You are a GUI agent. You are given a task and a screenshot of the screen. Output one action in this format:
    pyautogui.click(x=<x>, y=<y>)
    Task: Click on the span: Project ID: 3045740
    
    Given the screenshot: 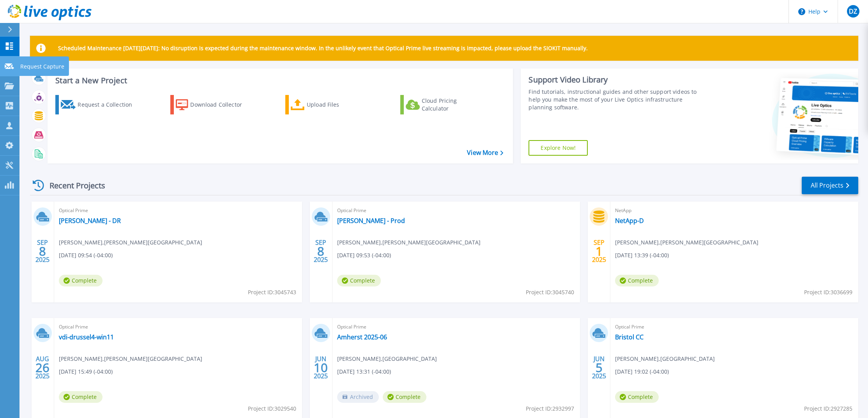 What is the action you would take?
    pyautogui.click(x=550, y=292)
    